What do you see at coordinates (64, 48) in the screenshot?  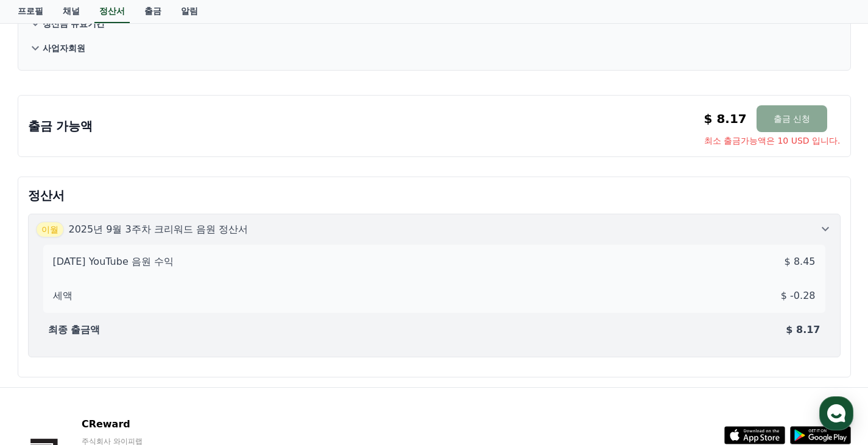 I see `p: 사업자회원` at bounding box center [64, 48].